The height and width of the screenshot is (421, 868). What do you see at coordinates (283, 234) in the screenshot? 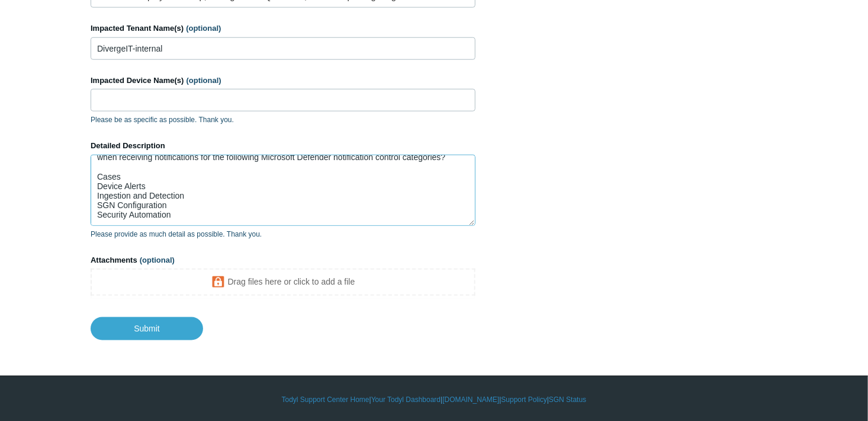
I see `p: Please provide as much detail as possible. Thank you.` at bounding box center [283, 234].